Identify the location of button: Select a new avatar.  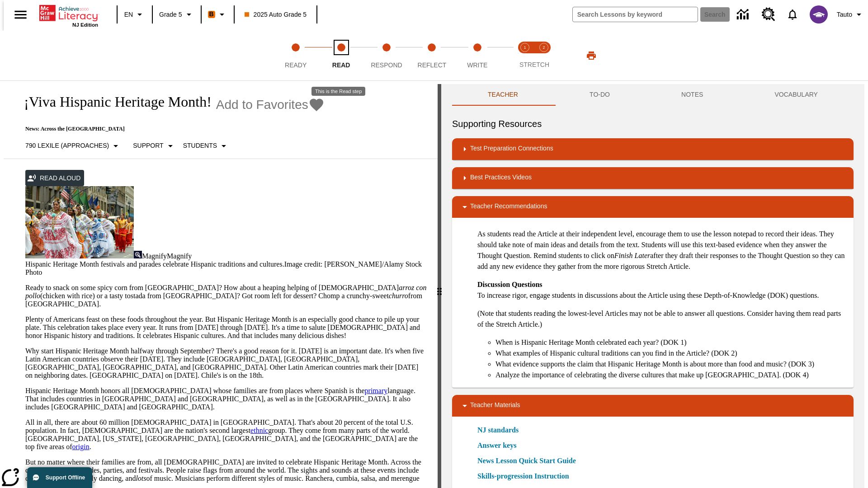
(819, 14).